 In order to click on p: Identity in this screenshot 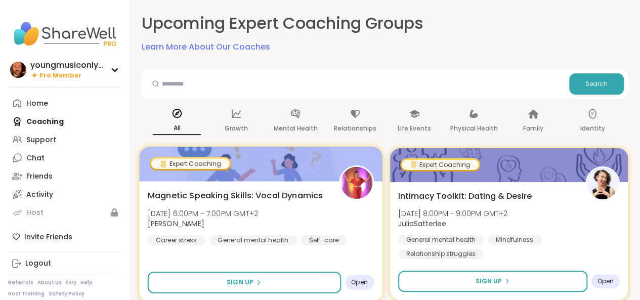, I will do `click(593, 129)`.